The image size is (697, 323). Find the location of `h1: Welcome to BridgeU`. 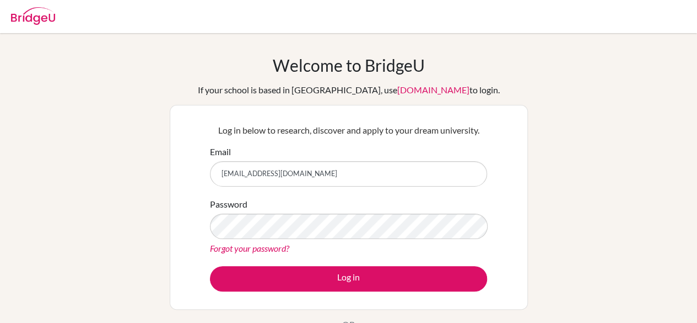

h1: Welcome to BridgeU is located at coordinates (349, 65).